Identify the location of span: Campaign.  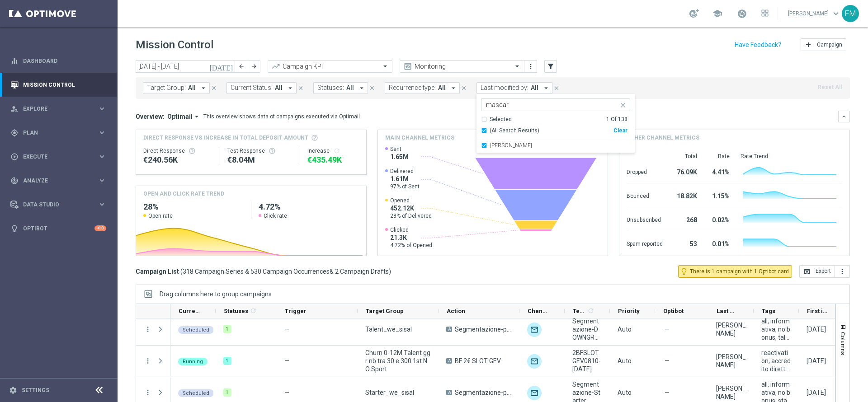
(830, 45).